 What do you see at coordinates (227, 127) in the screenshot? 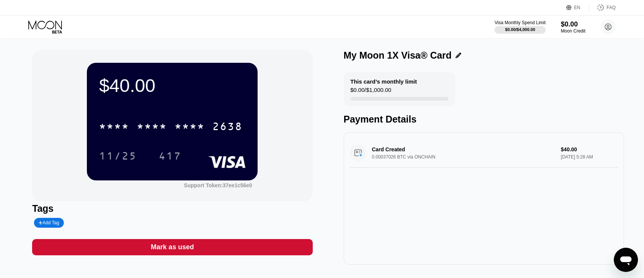
I see `div: 2638` at bounding box center [227, 127].